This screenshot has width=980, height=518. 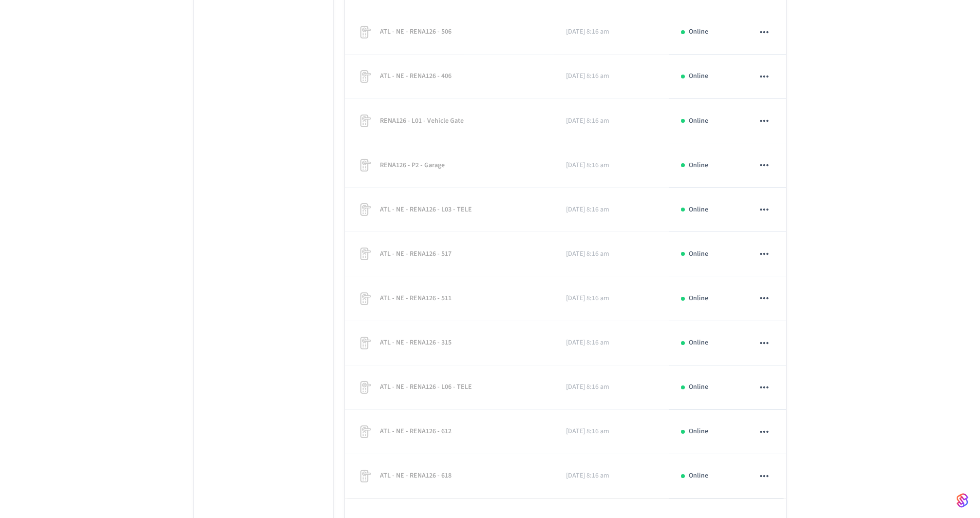 What do you see at coordinates (426, 210) in the screenshot?
I see `p: ATL - NE - RENA126 - L03 - TELE` at bounding box center [426, 210].